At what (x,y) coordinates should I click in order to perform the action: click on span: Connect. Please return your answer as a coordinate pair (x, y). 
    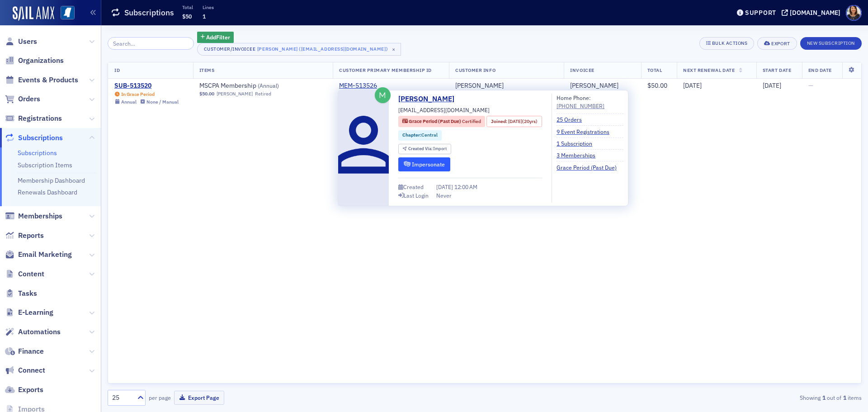
    Looking at the image, I should click on (32, 370).